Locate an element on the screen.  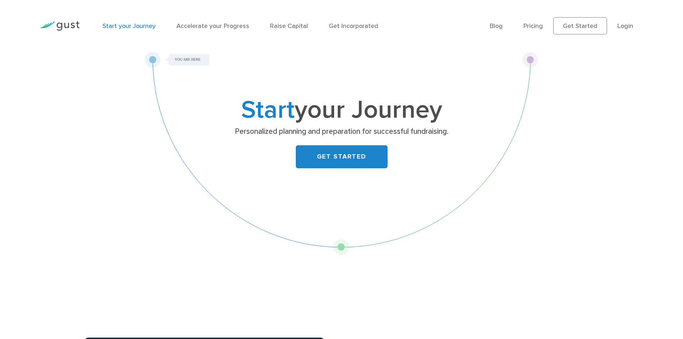
a: Start your Journey is located at coordinates (129, 26).